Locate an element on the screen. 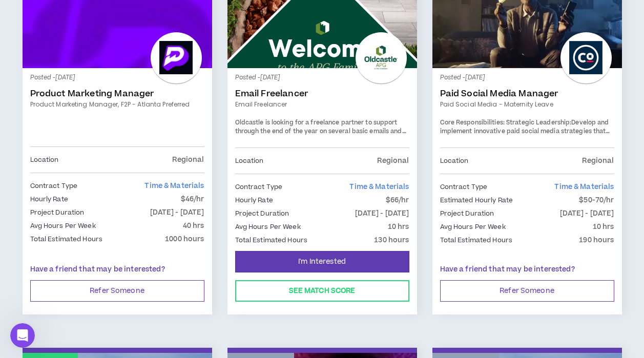 Image resolution: width=644 pixels, height=358 pixels. p: 190 hours is located at coordinates (596, 240).